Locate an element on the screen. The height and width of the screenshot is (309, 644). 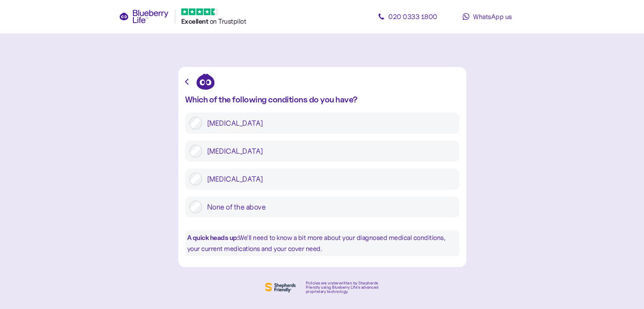
b: A quick heads up: is located at coordinates (213, 237).